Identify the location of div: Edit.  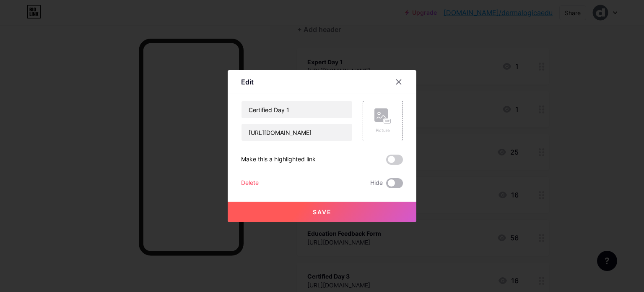
(247, 82).